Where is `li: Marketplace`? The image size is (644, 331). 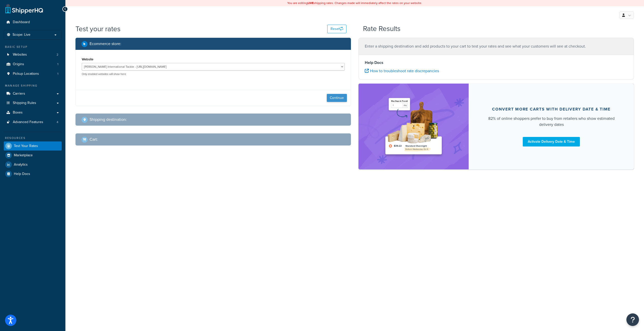
li: Marketplace is located at coordinates (33, 155).